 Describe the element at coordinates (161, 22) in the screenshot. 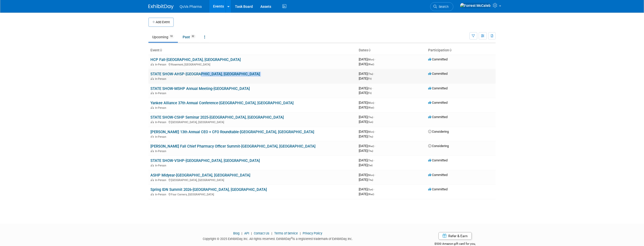

I see `button: Add Event` at that location.